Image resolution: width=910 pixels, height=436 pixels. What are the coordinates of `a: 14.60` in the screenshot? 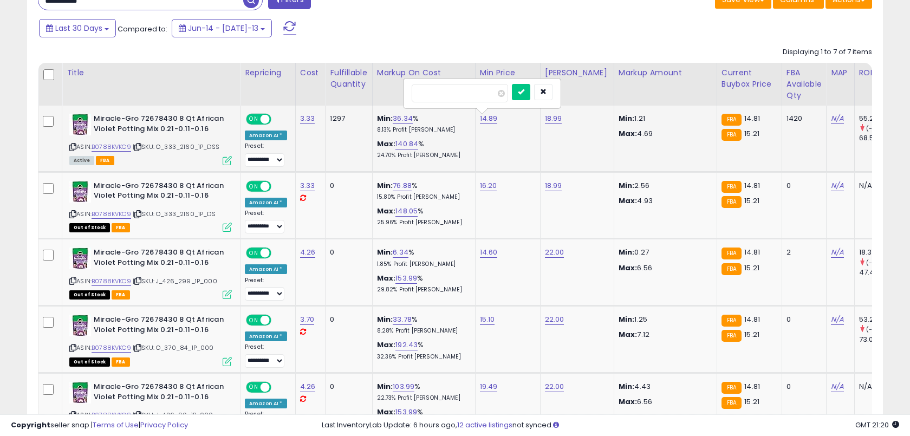 It's located at (489, 252).